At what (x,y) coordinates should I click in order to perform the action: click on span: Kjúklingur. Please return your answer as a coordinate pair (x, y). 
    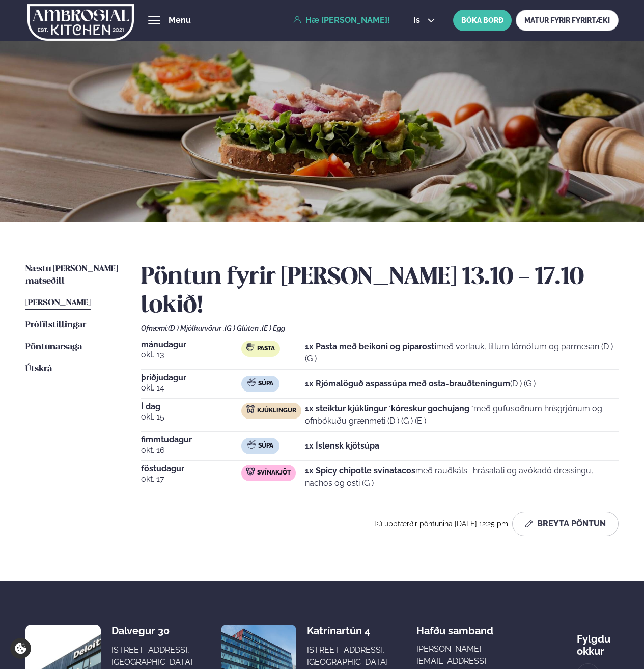
    Looking at the image, I should click on (276, 411).